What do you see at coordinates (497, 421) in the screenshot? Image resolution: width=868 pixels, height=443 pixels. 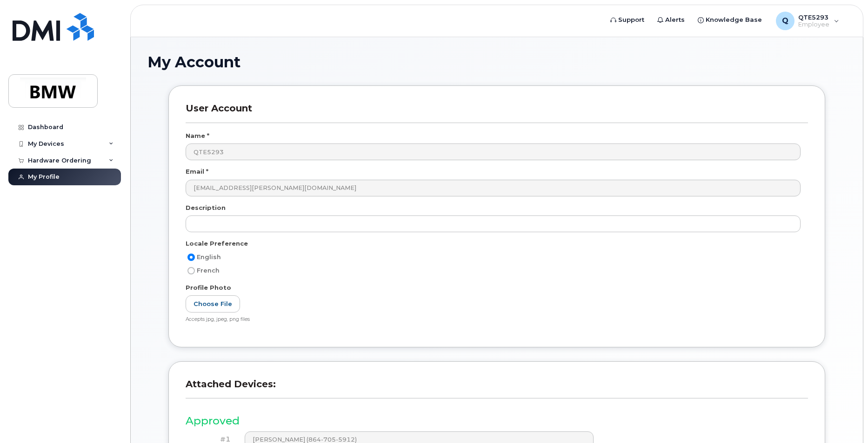 I see `h3: Approved` at bounding box center [497, 421].